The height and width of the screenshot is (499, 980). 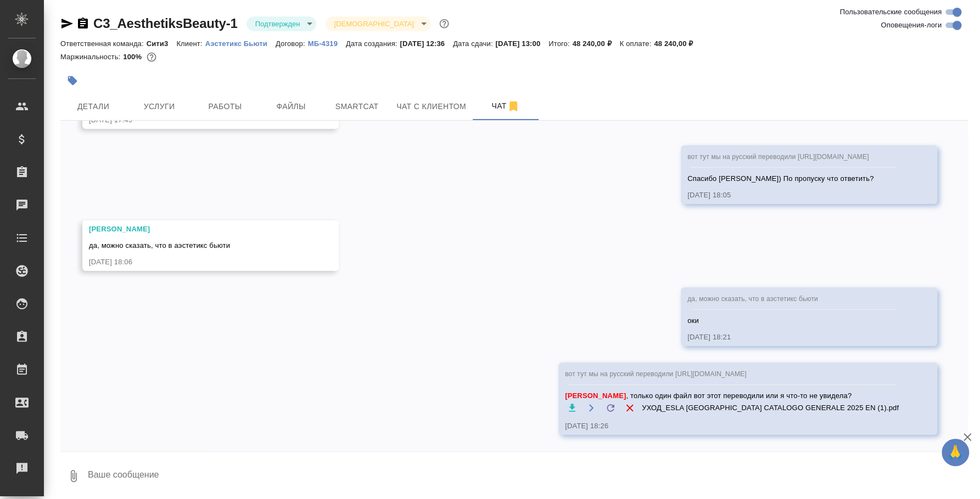 I want to click on p: Маржинальность:, so click(x=91, y=56).